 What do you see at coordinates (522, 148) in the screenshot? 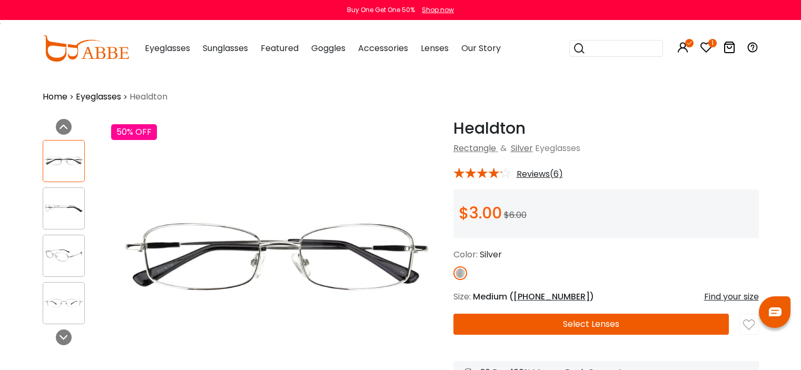
I see `a: Silver` at bounding box center [522, 148].